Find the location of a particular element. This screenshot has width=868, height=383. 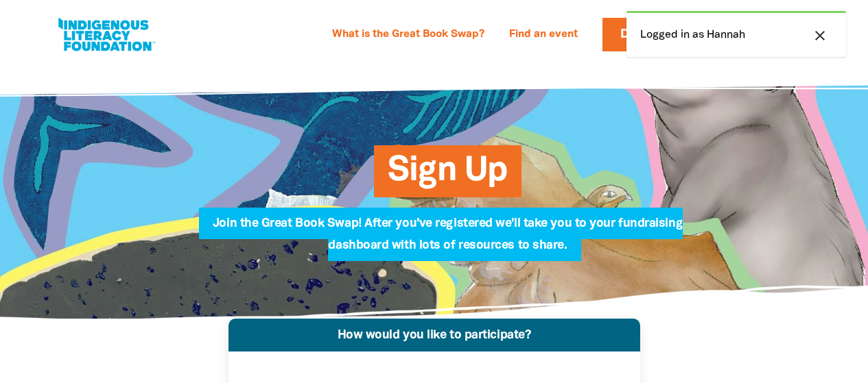

div: Logged in as Hannah is located at coordinates (736, 34).